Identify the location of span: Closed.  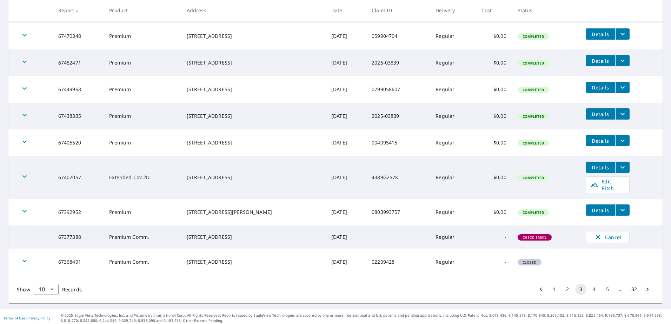
(530, 263).